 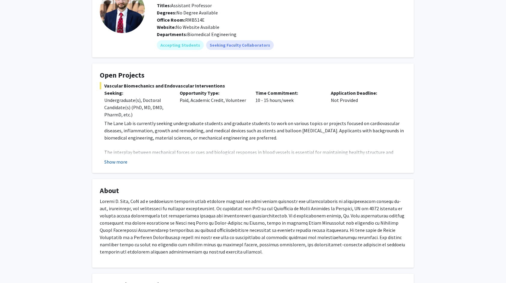 What do you see at coordinates (187, 13) in the screenshot?
I see `span: No Degree Available` at bounding box center [187, 13].